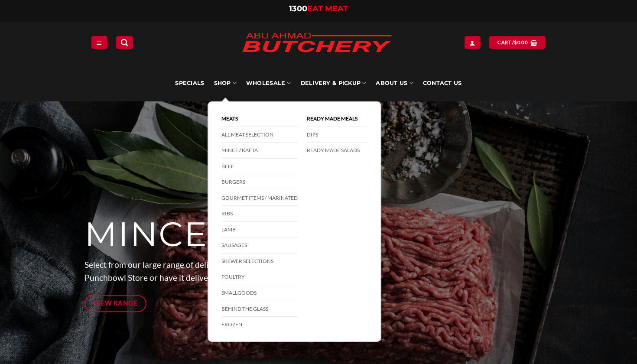 This screenshot has width=637, height=364. Describe the element at coordinates (316, 43) in the screenshot. I see `img: Abu Ahmad Butchery` at that location.